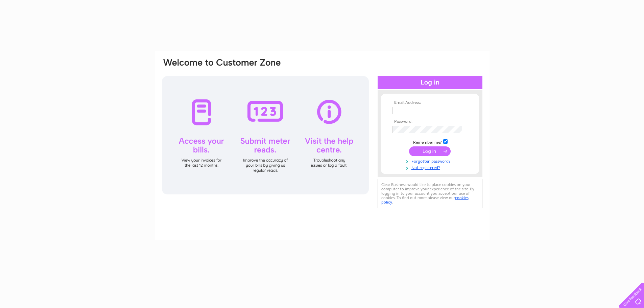 This screenshot has height=308, width=644. What do you see at coordinates (425, 200) in the screenshot?
I see `a: cookies policy` at bounding box center [425, 200].